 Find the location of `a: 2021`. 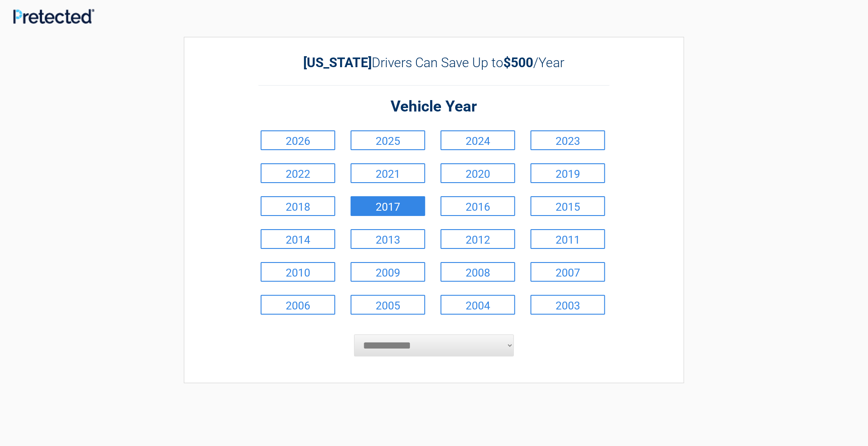

a: 2021 is located at coordinates (388, 173).